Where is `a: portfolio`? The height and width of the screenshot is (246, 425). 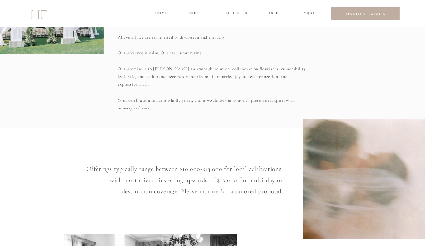
a: portfolio is located at coordinates (236, 14).